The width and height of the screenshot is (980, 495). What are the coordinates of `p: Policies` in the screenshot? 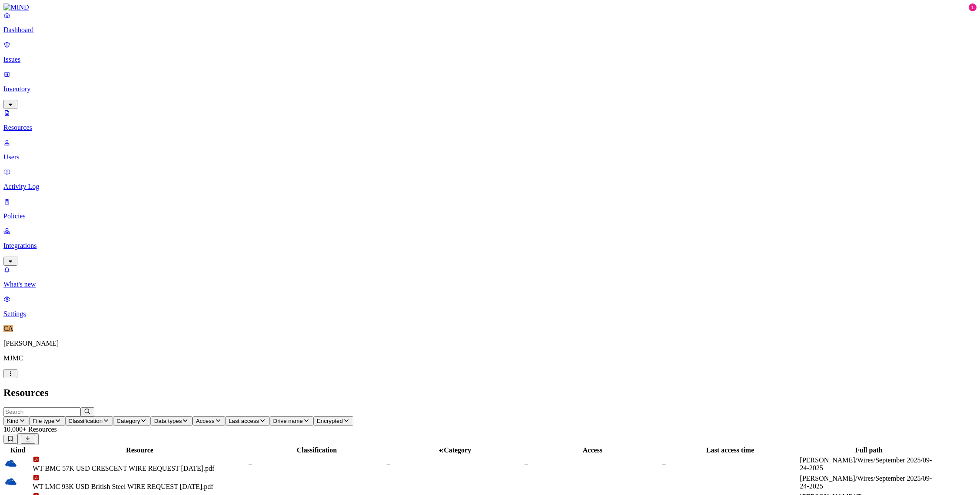 It's located at (490, 216).